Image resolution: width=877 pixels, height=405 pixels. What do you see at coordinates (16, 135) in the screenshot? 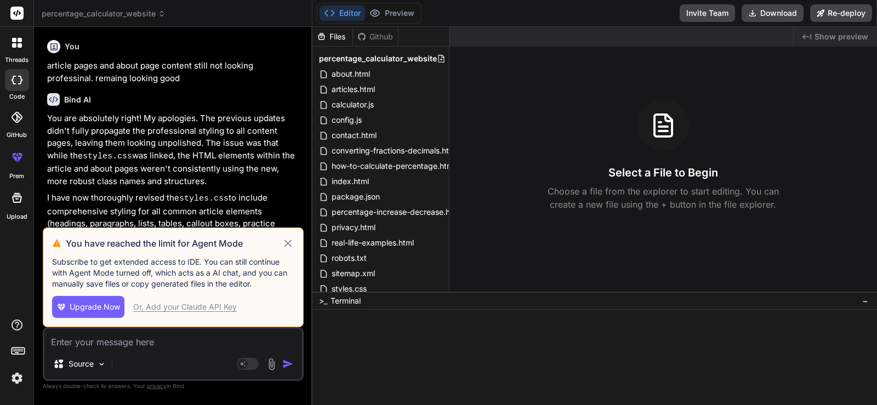
I see `label: GitHub` at bounding box center [16, 135].